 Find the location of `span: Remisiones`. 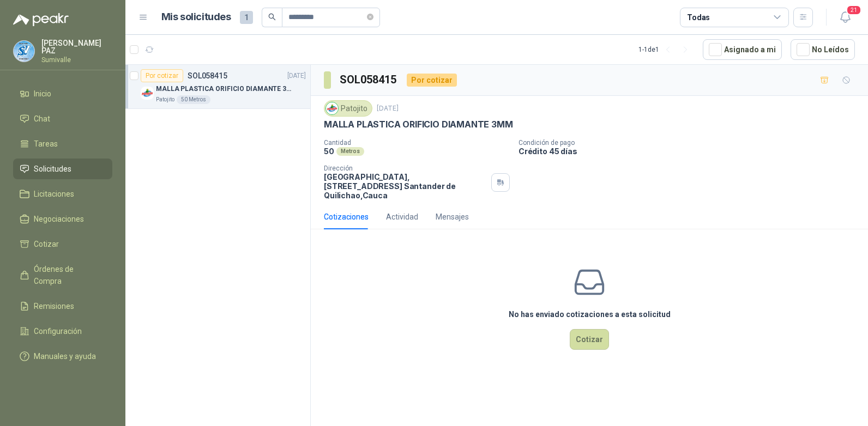

span: Remisiones is located at coordinates (54, 306).